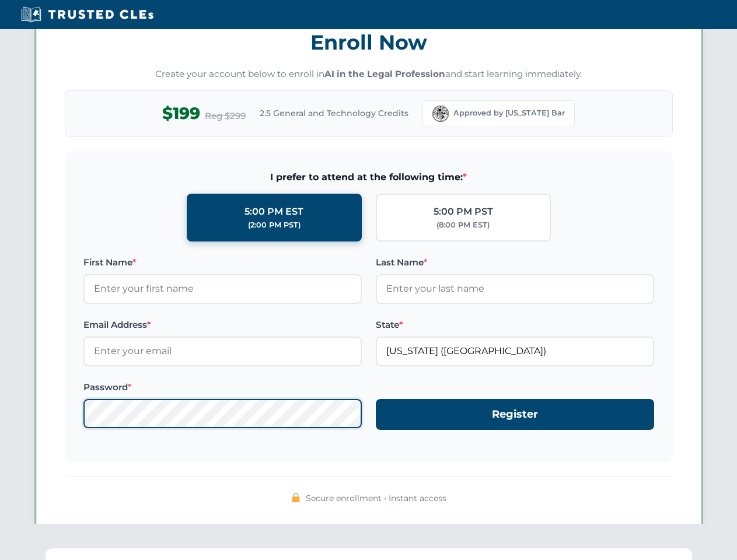  Describe the element at coordinates (87, 14) in the screenshot. I see `img: Trusted CLEs` at that location.